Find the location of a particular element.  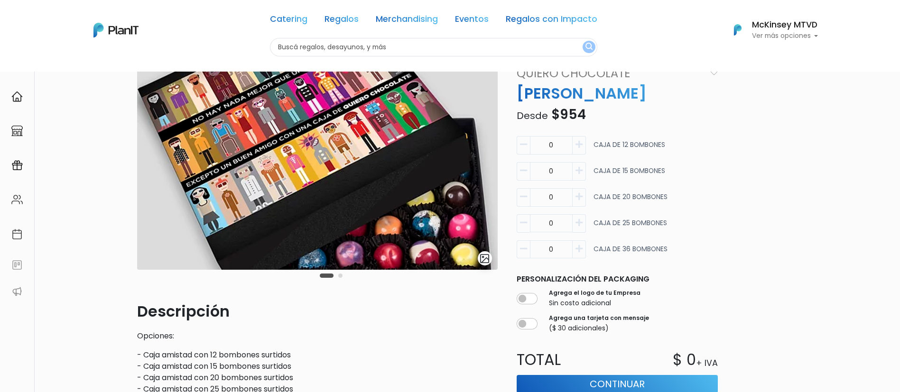

a: Quiero Chocolate is located at coordinates (608, 74).